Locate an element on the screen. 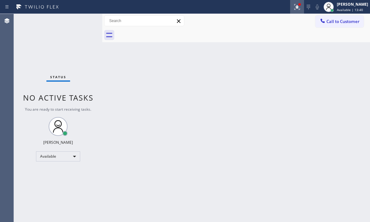 This screenshot has width=370, height=222. span: Call to Customer is located at coordinates (343, 21).